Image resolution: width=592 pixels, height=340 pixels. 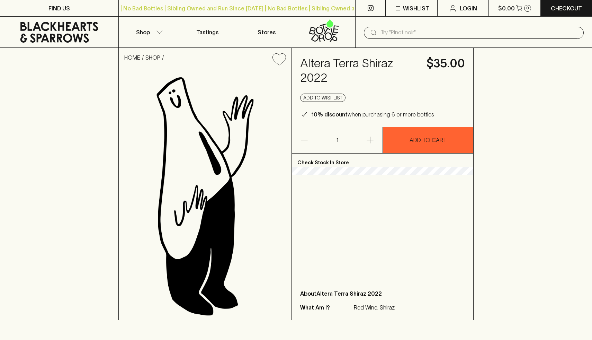 What do you see at coordinates (207, 32) in the screenshot?
I see `a: Tastings` at bounding box center [207, 32].